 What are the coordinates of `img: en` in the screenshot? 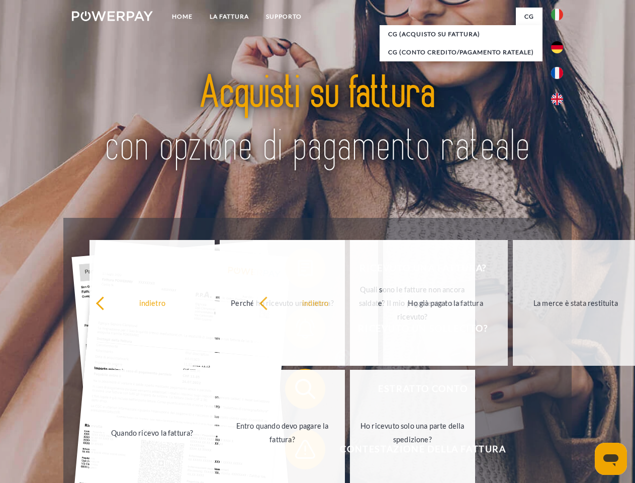 It's located at (557, 99).